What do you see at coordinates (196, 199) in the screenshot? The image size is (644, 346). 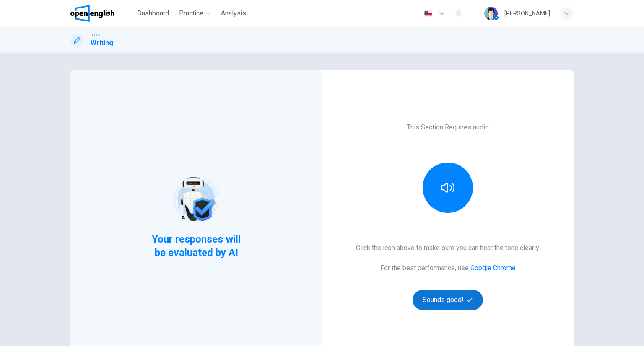 I see `img: robot icon` at bounding box center [196, 199].